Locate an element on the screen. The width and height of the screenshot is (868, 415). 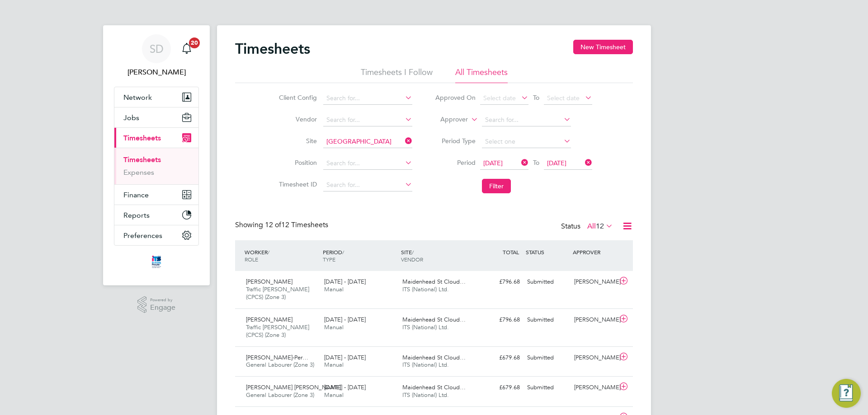
span: Reports is located at coordinates (137, 215).